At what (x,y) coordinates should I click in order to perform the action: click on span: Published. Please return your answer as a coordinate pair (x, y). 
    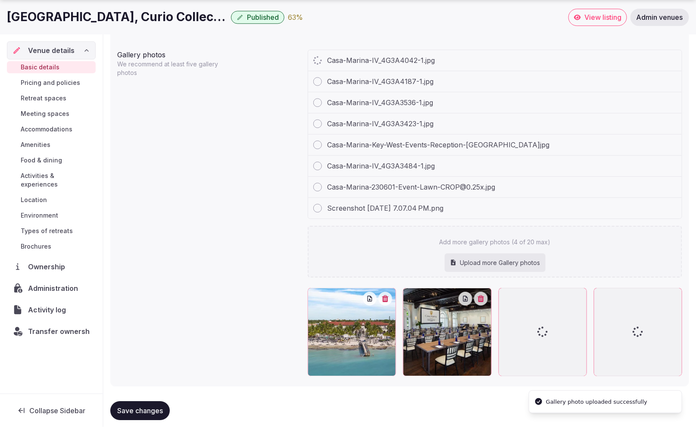
    Looking at the image, I should click on (263, 17).